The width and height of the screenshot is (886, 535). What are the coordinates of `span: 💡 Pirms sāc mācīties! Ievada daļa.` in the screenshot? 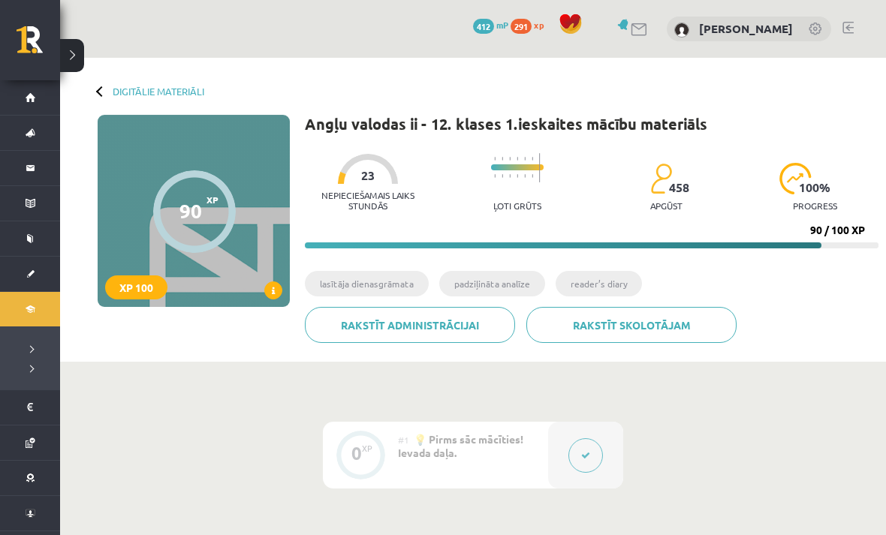 It's located at (460, 446).